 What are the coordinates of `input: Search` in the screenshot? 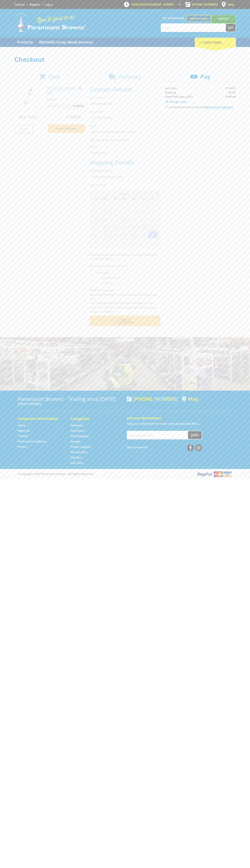 It's located at (194, 28).